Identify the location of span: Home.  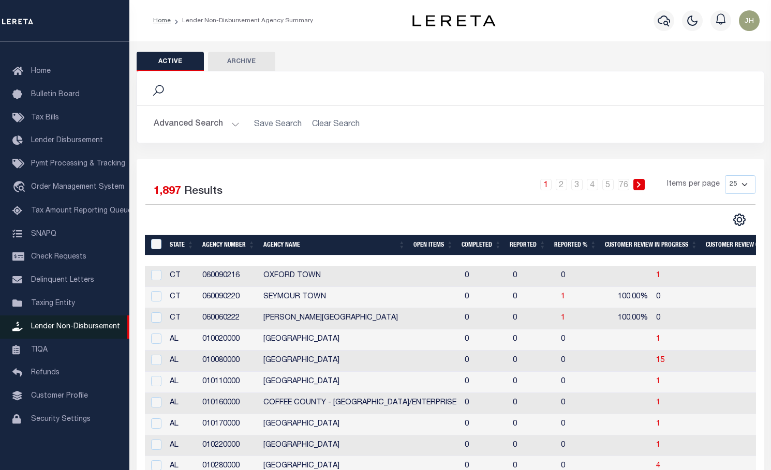
(41, 71).